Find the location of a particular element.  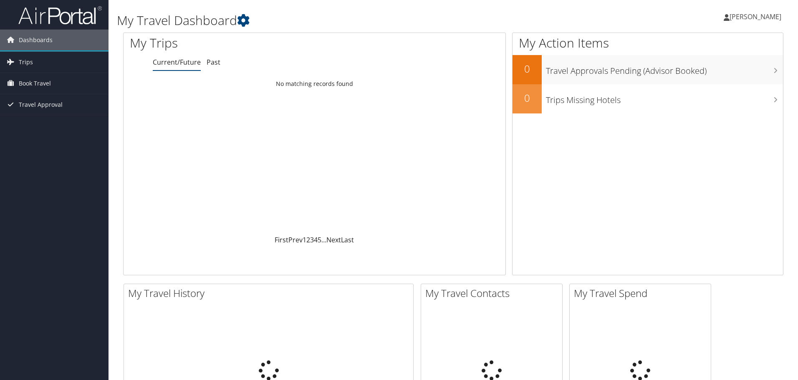

span: Trips is located at coordinates (26, 62).